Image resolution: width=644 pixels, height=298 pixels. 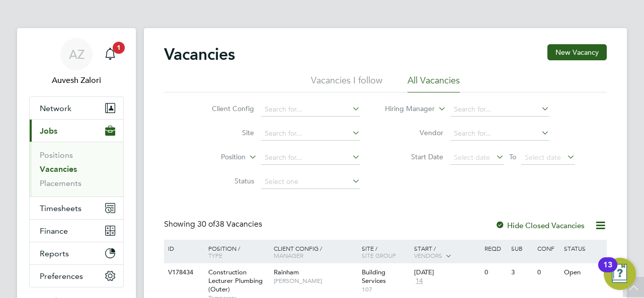 What do you see at coordinates (54, 254) in the screenshot?
I see `span: Reports` at bounding box center [54, 254].